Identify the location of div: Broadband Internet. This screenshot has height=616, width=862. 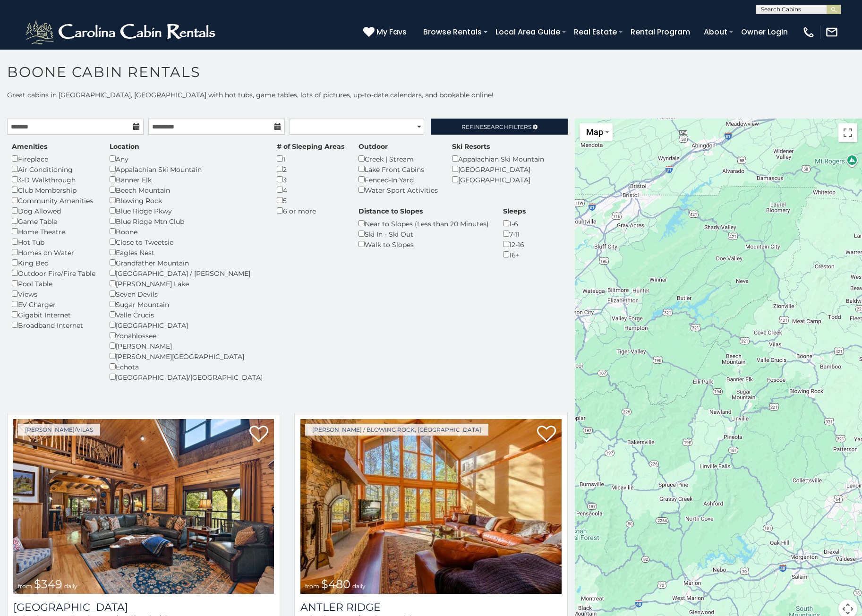
(53, 325).